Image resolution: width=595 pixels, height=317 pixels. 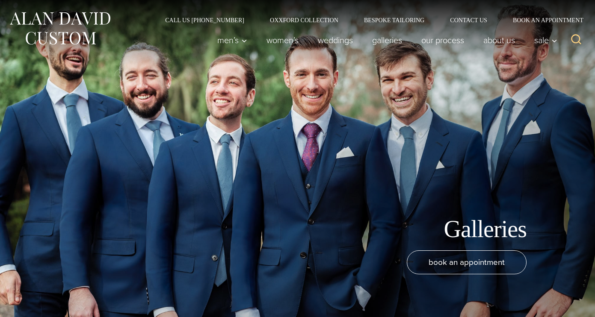 I want to click on a: Women’s, so click(x=283, y=40).